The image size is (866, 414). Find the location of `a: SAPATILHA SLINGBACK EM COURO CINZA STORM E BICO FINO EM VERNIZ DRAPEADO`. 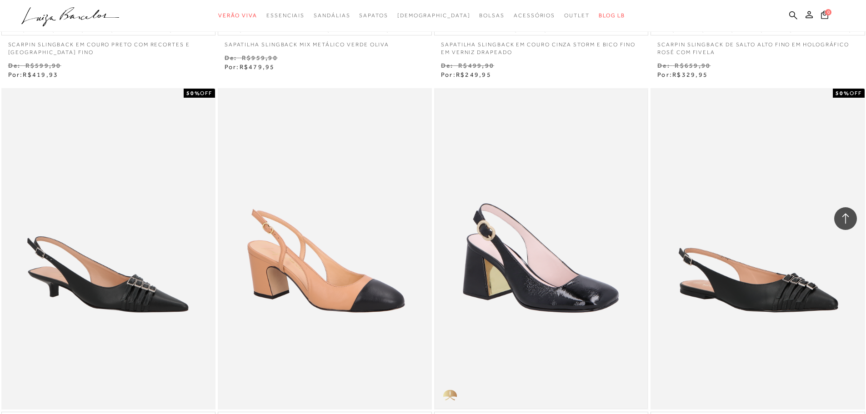

a: SAPATILHA SLINGBACK EM COURO CINZA STORM E BICO FINO EM VERNIZ DRAPEADO is located at coordinates (541, 46).